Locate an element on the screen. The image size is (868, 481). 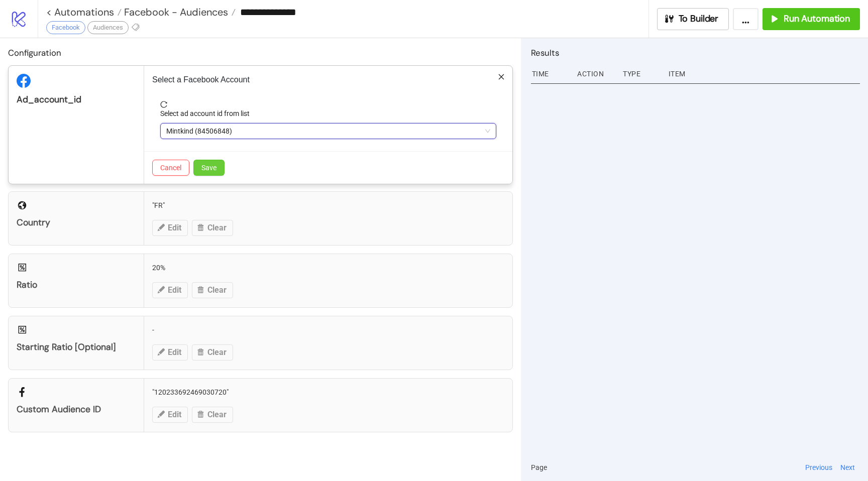
div: Item is located at coordinates (764, 74).